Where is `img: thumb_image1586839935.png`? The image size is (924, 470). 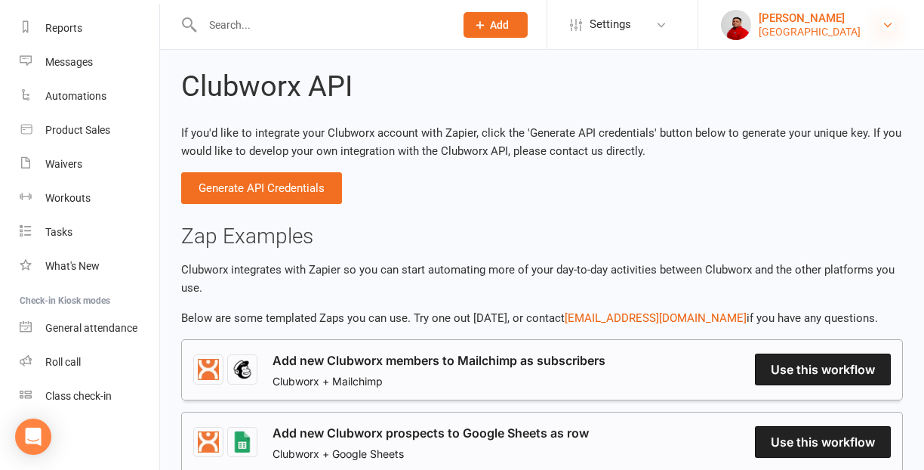 img: thumb_image1586839935.png is located at coordinates (736, 25).